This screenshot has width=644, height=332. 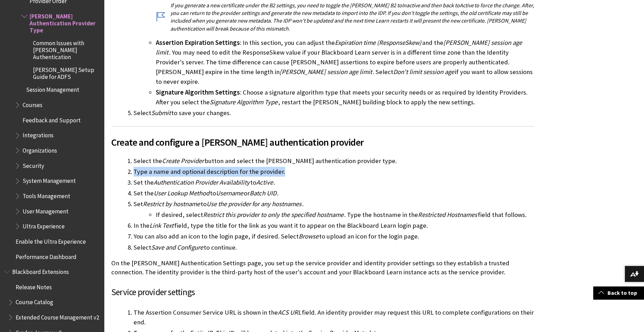 I want to click on span: Browse, so click(x=308, y=236).